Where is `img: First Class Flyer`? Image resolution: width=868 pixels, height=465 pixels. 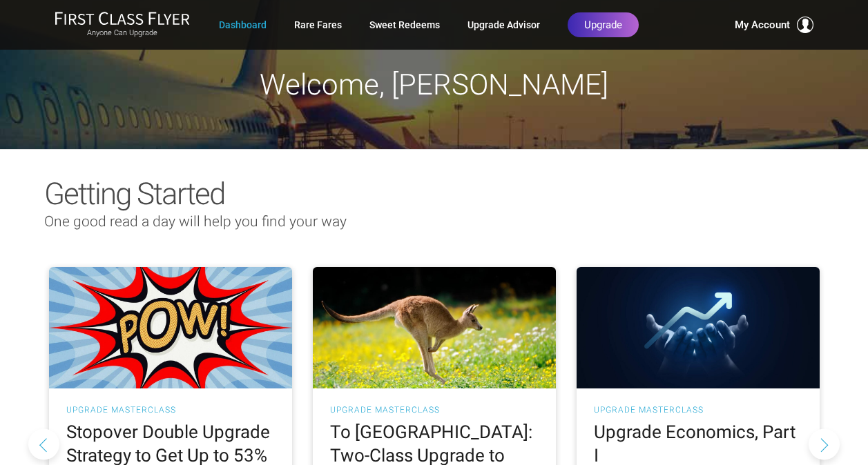
img: First Class Flyer is located at coordinates (122, 18).